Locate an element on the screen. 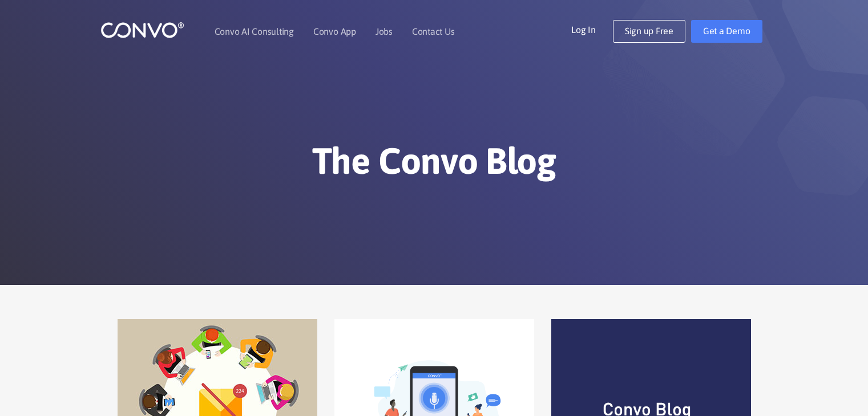  a: Jobs is located at coordinates (384, 31).